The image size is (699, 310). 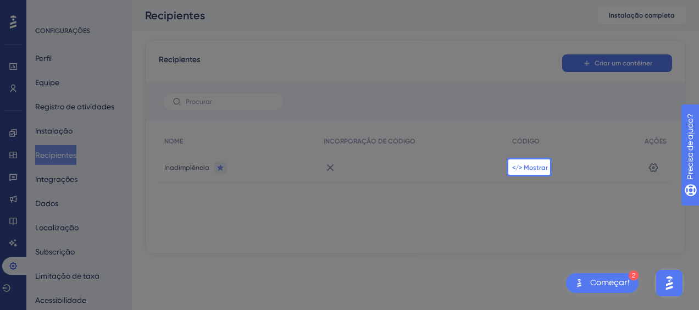 I want to click on button: Integrações, so click(x=56, y=179).